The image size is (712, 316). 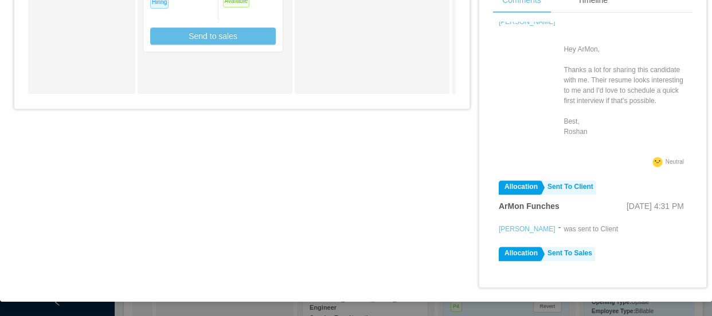 What do you see at coordinates (675, 162) in the screenshot?
I see `span: Neutral` at bounding box center [675, 162].